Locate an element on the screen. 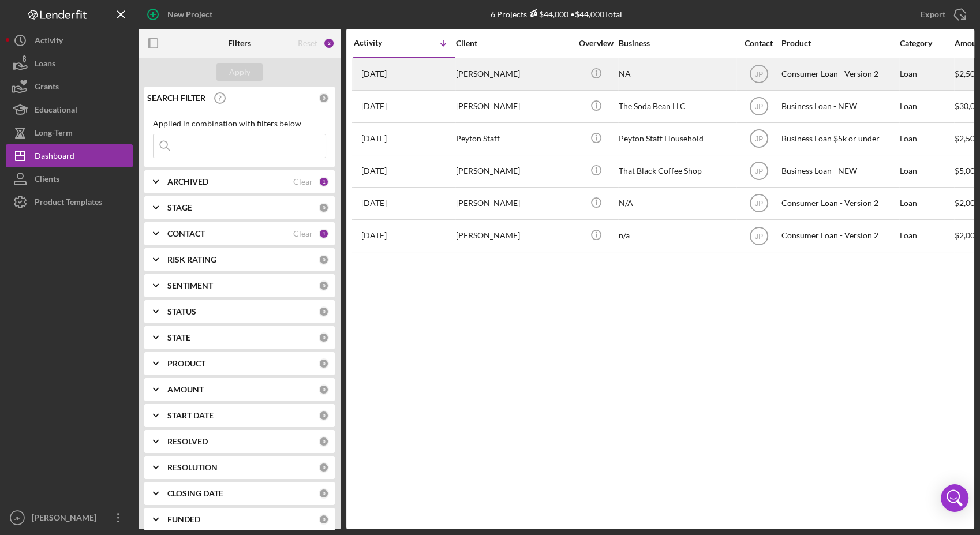 The height and width of the screenshot is (535, 980). div: Business is located at coordinates (676, 44).